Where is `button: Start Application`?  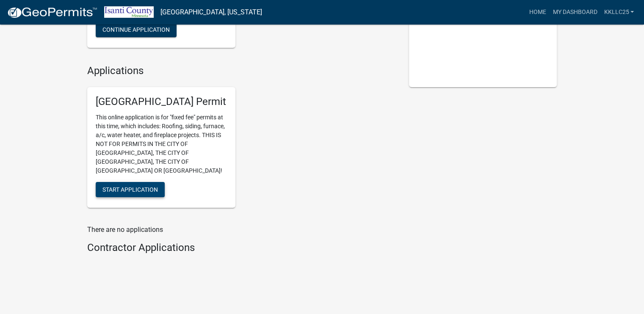
button: Start Application is located at coordinates (130, 190).